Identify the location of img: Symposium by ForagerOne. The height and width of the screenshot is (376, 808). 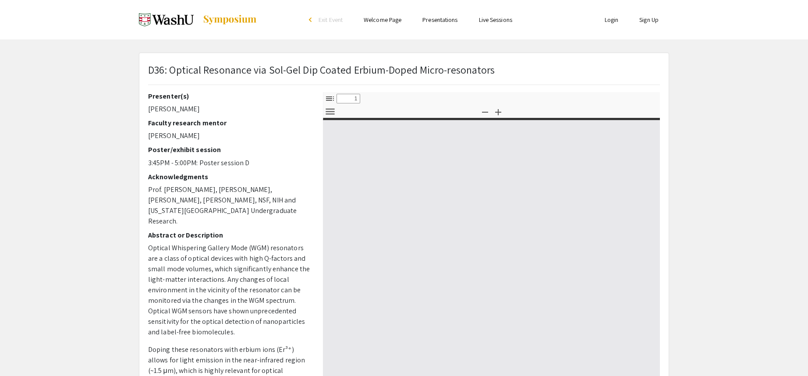
(230, 20).